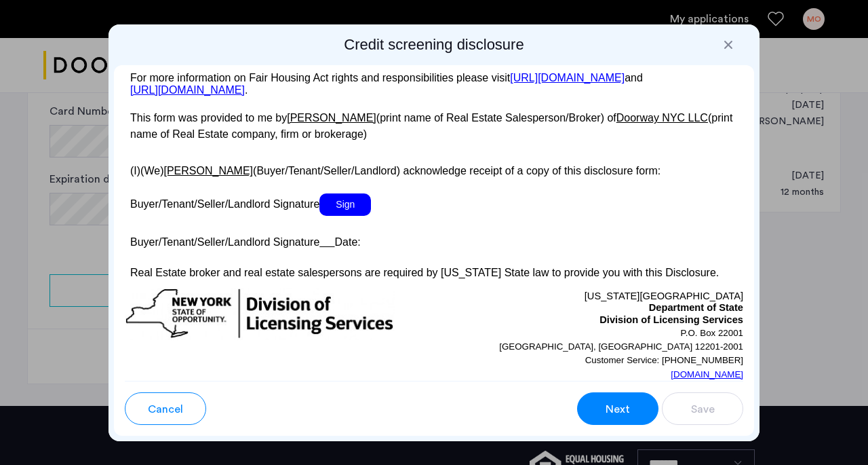 The width and height of the screenshot is (868, 465). I want to click on img: new-york-logo.png, so click(260, 313).